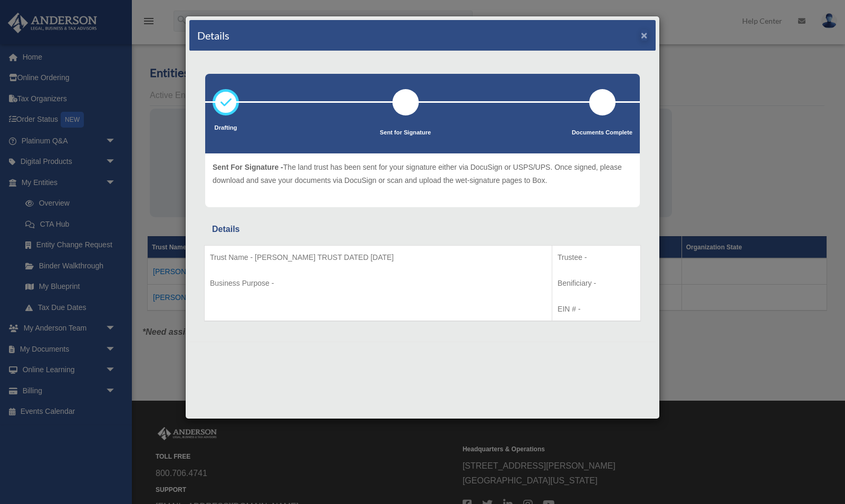 The height and width of the screenshot is (504, 845). What do you see at coordinates (226, 128) in the screenshot?
I see `p: Drafting` at bounding box center [226, 128].